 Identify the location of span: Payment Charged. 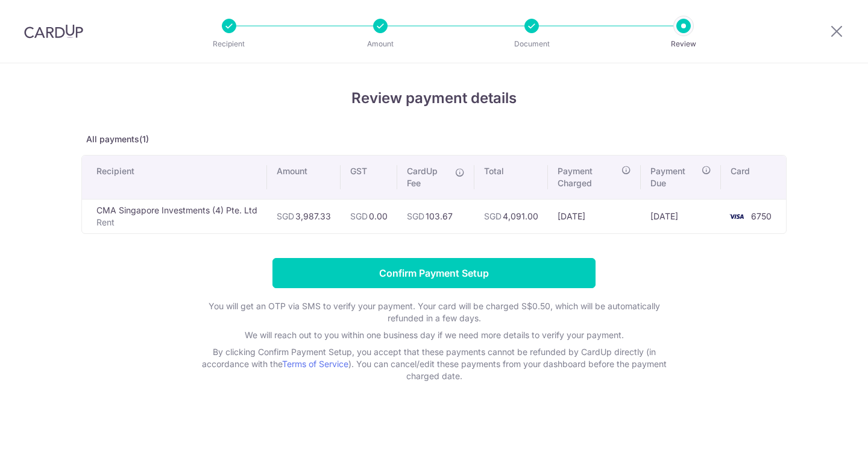
(588, 178).